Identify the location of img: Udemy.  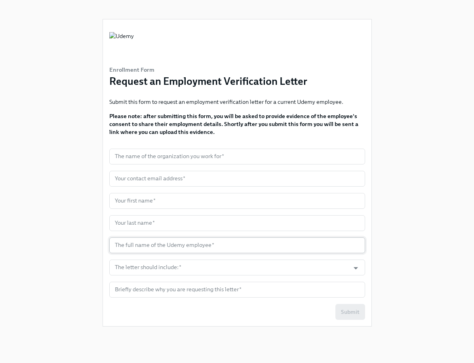
(122, 44).